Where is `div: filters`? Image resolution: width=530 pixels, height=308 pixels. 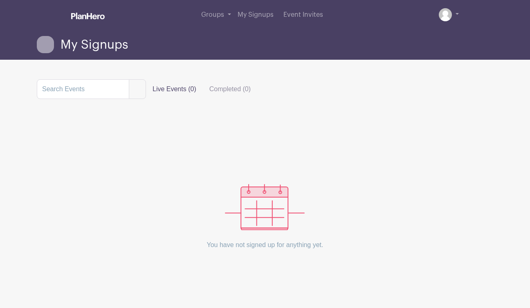 div: filters is located at coordinates (202, 89).